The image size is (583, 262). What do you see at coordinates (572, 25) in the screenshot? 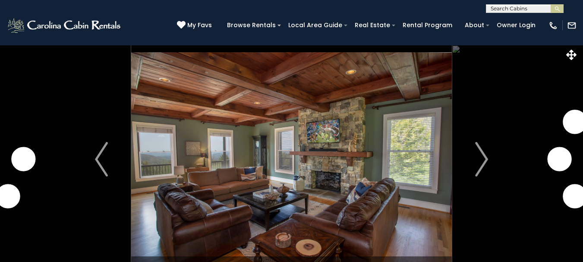
I see `img: mail-regular-white.png` at bounding box center [572, 25].